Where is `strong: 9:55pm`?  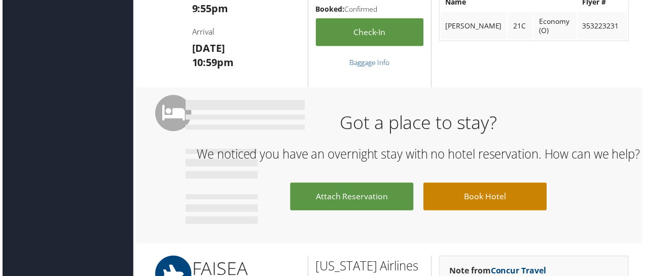 strong: 9:55pm is located at coordinates (210, 8).